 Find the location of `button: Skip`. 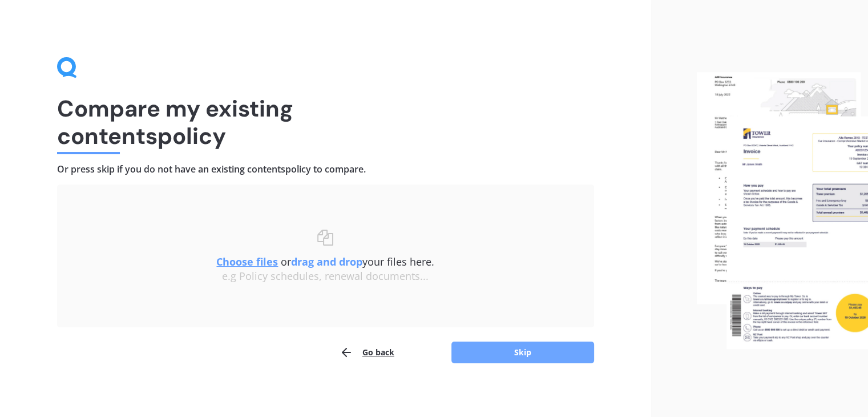

button: Skip is located at coordinates (523, 353).